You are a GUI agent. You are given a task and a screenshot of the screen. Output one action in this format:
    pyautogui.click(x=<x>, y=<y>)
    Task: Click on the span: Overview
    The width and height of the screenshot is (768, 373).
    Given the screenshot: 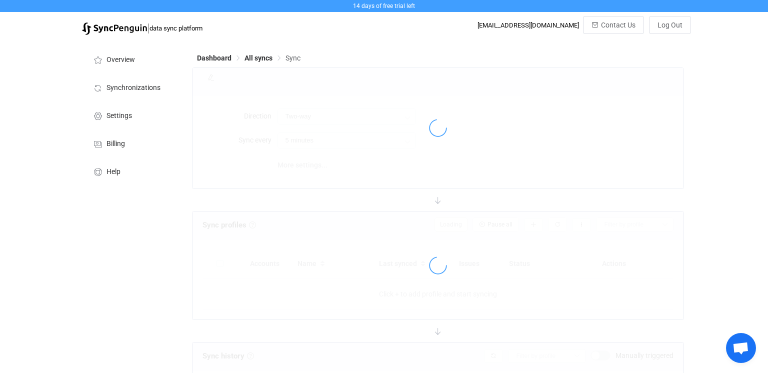 What is the action you would take?
    pyautogui.click(x=121, y=60)
    